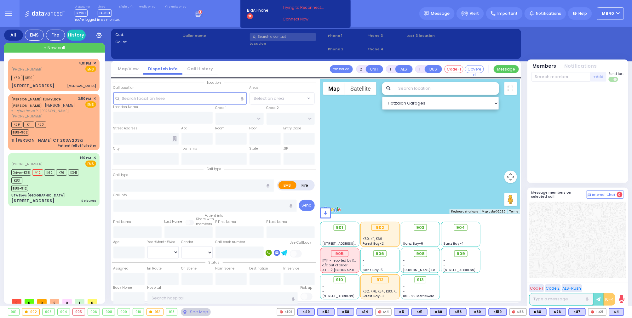 This screenshot has width=632, height=318. Describe the element at coordinates (372, 239) in the screenshot. I see `span: K60, K4, K69` at that location.